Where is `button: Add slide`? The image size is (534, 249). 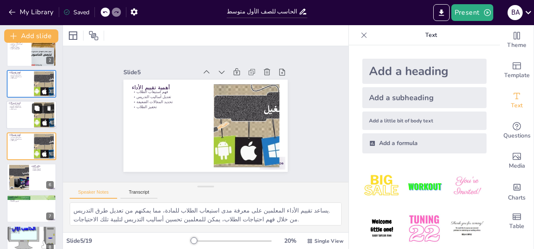 button: Add slide is located at coordinates (31, 36).